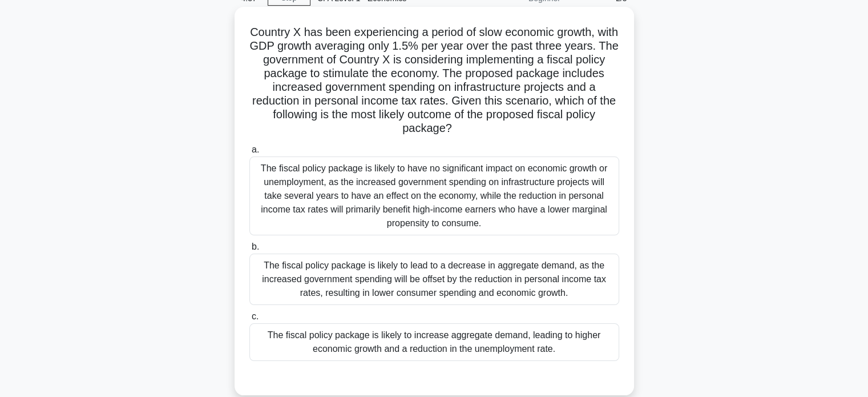  What do you see at coordinates (255, 316) in the screenshot?
I see `span: c.` at bounding box center [255, 316].